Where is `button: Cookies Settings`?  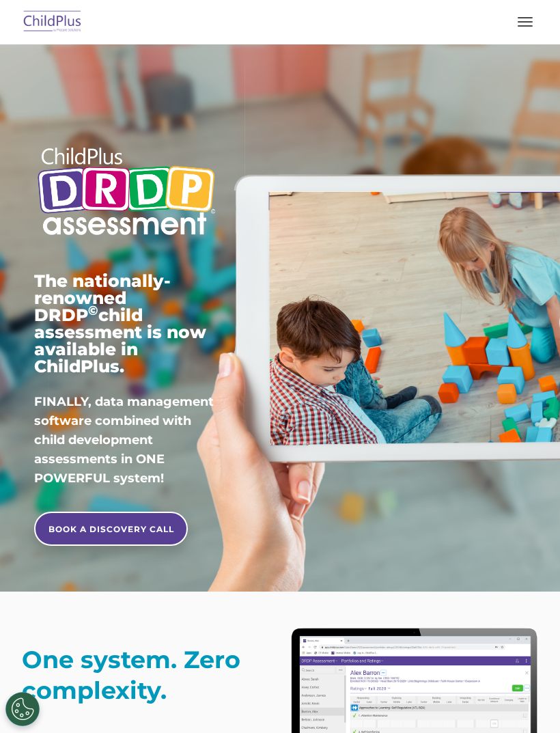 button: Cookies Settings is located at coordinates (23, 708).